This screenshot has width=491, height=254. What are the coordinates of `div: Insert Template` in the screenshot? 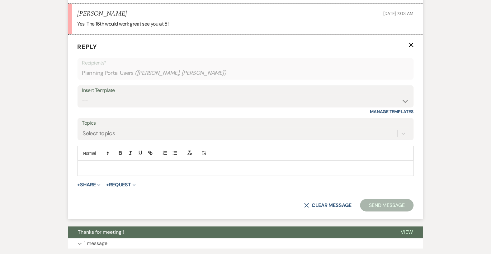 It's located at (246, 90).